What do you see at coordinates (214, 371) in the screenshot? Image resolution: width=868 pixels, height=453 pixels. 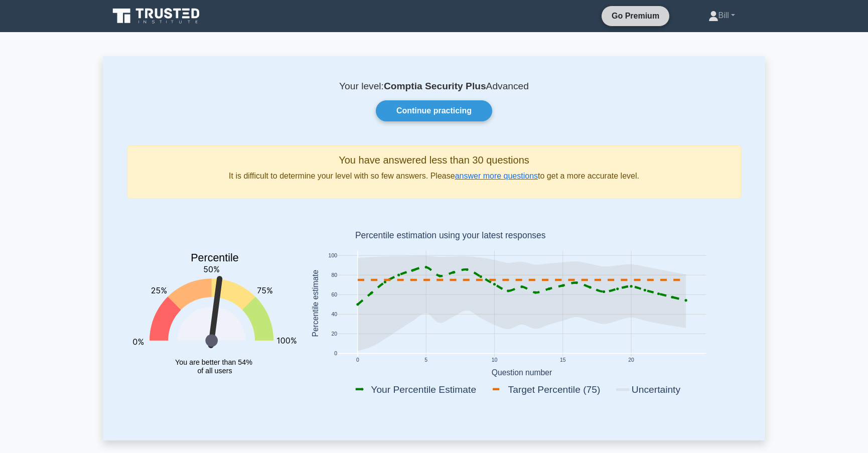 I see `tspan: of all users` at bounding box center [214, 371].